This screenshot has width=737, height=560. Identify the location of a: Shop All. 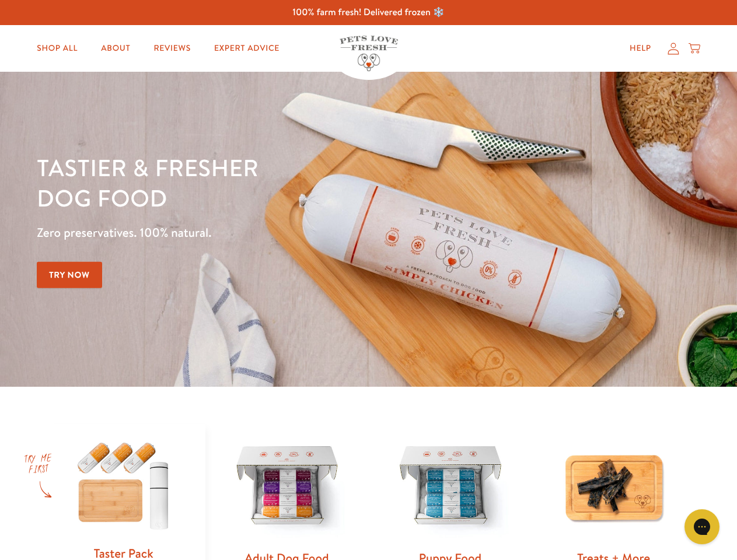
(57, 48).